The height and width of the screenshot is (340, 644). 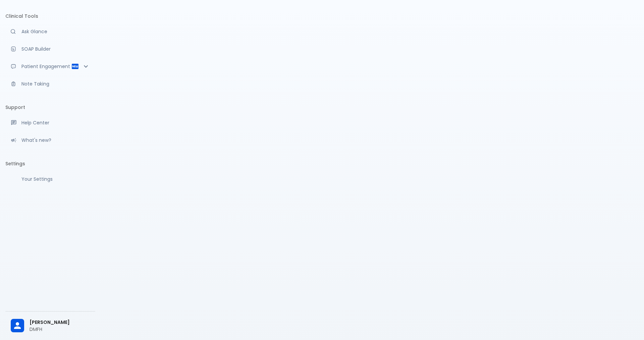 What do you see at coordinates (55, 49) in the screenshot?
I see `p: SOAP Builder` at bounding box center [55, 49].